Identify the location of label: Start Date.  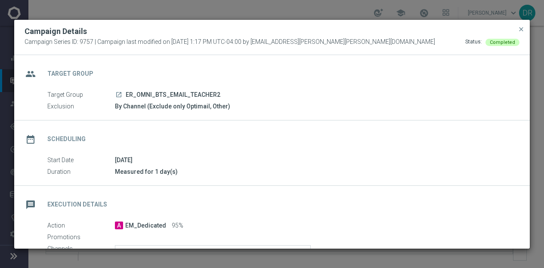
(81, 161).